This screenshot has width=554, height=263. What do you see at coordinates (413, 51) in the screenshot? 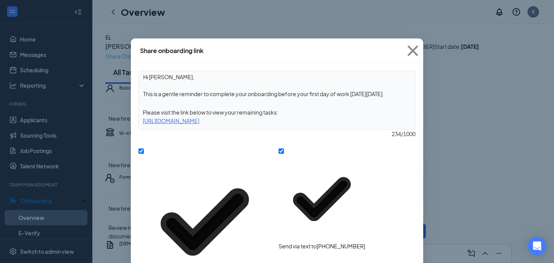
I see `button: Close` at bounding box center [413, 51].